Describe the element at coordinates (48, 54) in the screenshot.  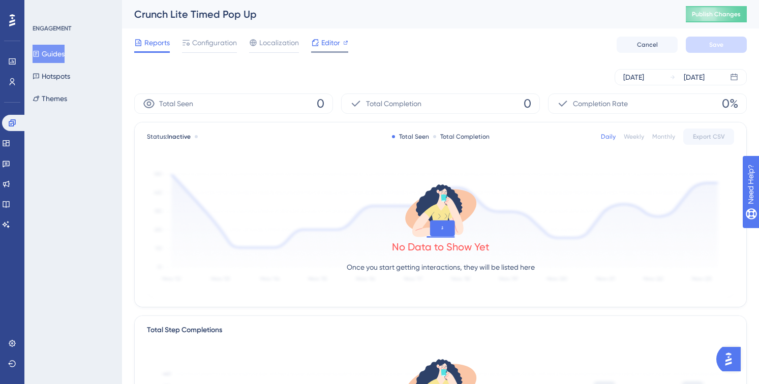
I see `button: Guides` at that location.